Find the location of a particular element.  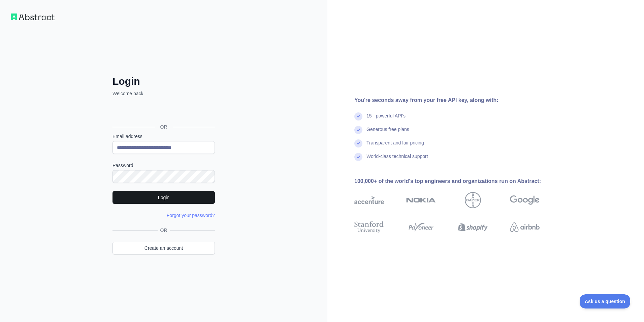

img: google is located at coordinates (525, 200).